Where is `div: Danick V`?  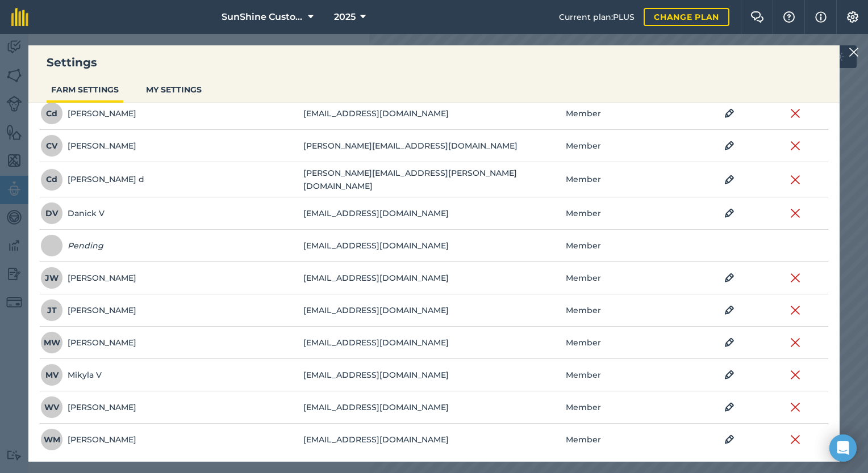
div: Danick V is located at coordinates (72, 213).